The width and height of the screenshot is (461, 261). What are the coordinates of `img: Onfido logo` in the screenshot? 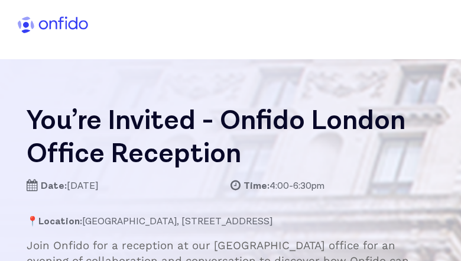 It's located at (53, 25).